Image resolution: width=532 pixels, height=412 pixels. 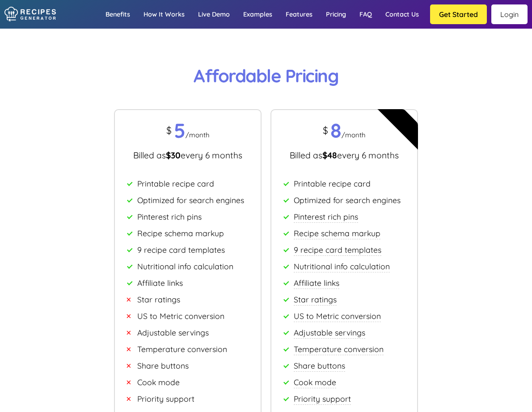 I want to click on span: 5, so click(x=180, y=130).